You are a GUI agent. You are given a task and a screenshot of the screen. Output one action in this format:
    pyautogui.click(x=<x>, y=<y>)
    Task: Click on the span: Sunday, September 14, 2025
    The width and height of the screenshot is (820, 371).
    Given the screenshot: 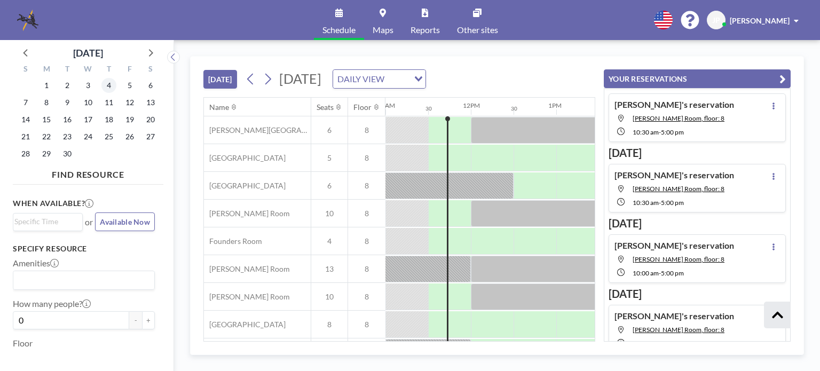 What is the action you would take?
    pyautogui.click(x=26, y=120)
    